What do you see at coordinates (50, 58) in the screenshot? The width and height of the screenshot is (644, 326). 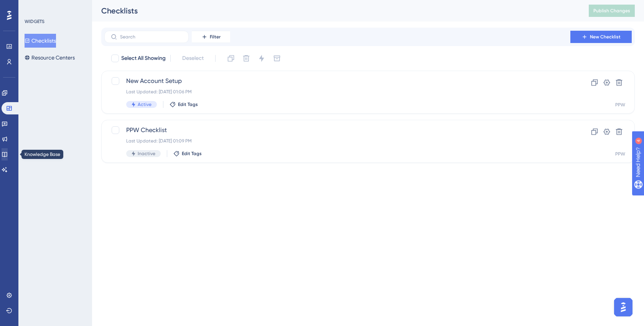 I see `button: Resource Centers` at bounding box center [50, 58].